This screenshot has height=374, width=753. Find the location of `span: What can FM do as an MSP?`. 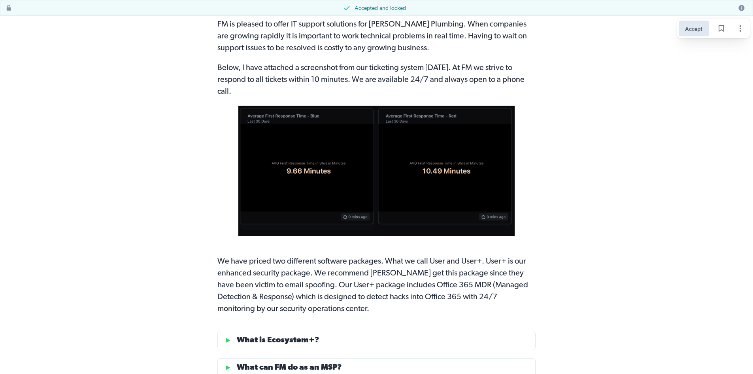

span: What can FM do as an MSP? is located at coordinates (289, 367).